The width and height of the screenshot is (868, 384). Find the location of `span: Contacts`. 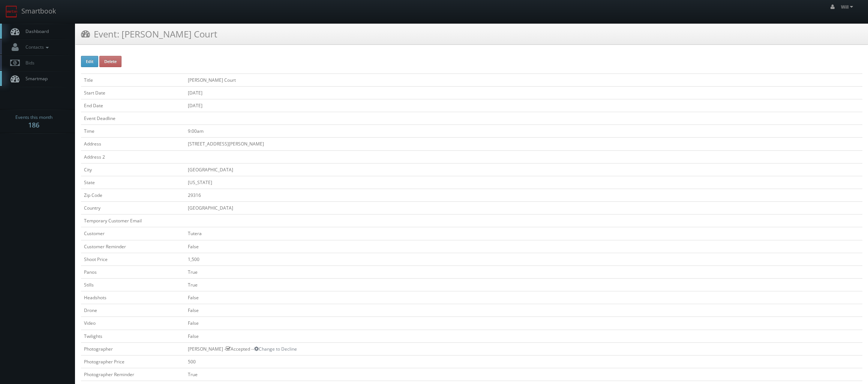

span: Contacts is located at coordinates (36, 47).